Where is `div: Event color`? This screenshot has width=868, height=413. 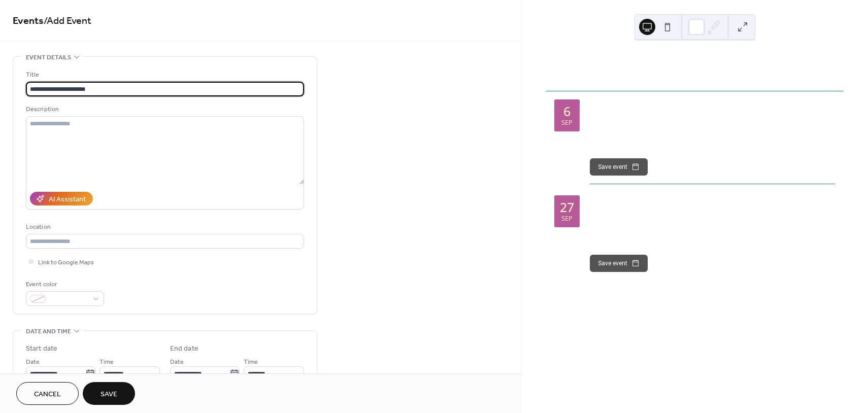
div: Event color is located at coordinates (64, 285).